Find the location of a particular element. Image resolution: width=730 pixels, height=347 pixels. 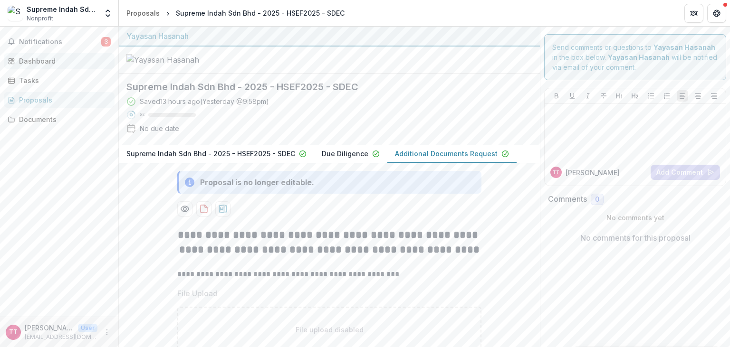

button: Get Help is located at coordinates (717, 13).